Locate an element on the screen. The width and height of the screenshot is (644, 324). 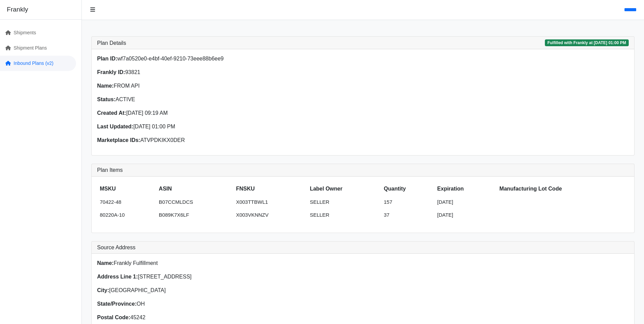
p: OH is located at coordinates (228, 304).